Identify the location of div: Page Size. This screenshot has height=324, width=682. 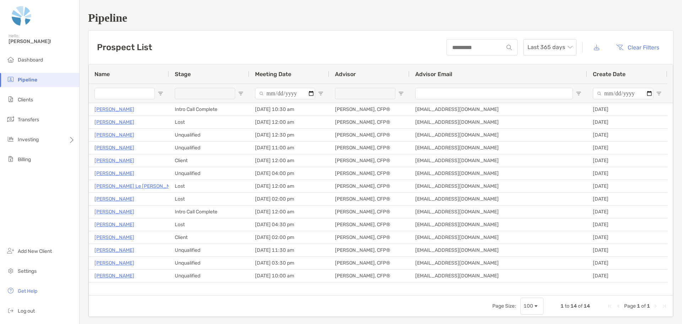
(532, 306).